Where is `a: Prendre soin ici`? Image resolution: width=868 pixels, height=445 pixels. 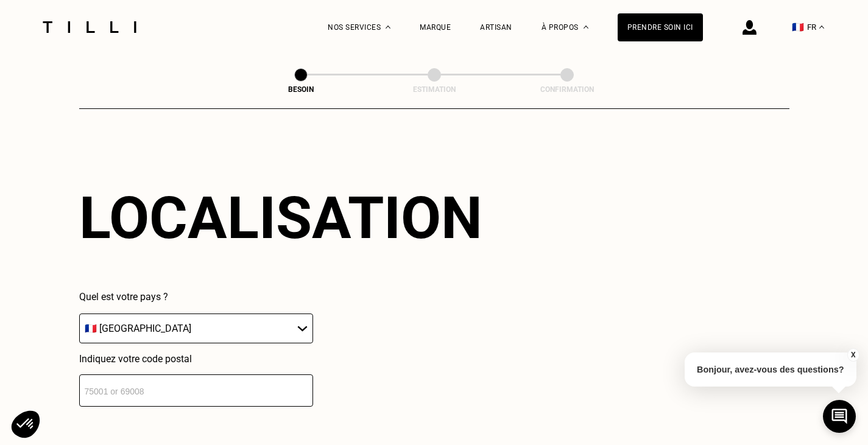
a: Prendre soin ici is located at coordinates (660, 27).